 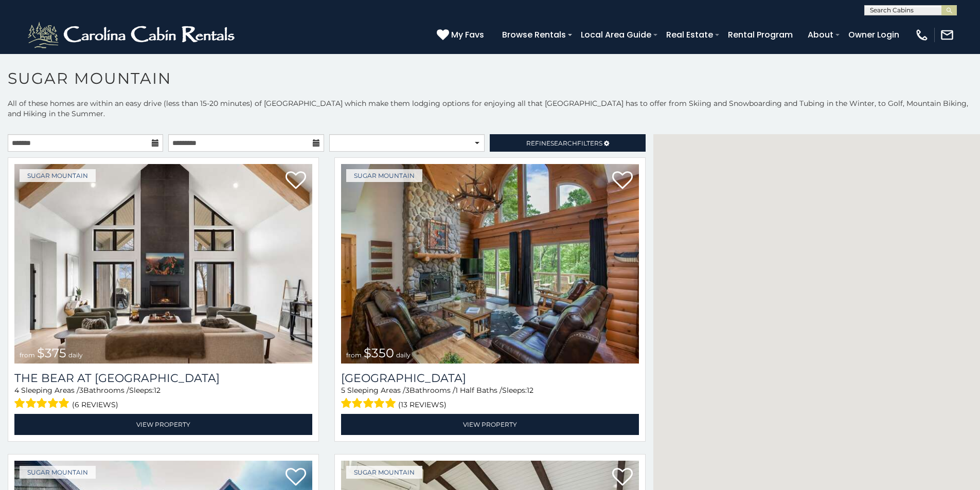 What do you see at coordinates (16, 390) in the screenshot?
I see `span: 4` at bounding box center [16, 390].